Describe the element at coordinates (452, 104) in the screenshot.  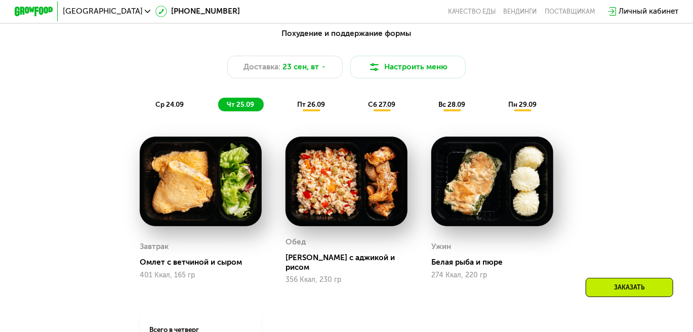
I see `span: вс 28.09` at that location.